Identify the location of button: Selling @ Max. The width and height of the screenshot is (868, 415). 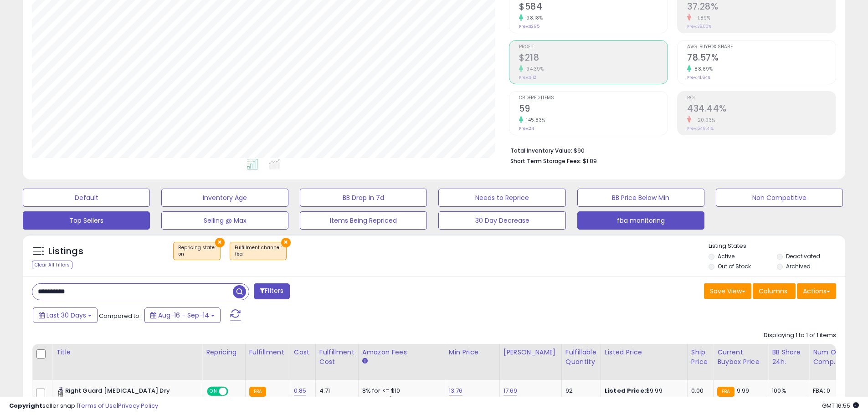
(224, 220).